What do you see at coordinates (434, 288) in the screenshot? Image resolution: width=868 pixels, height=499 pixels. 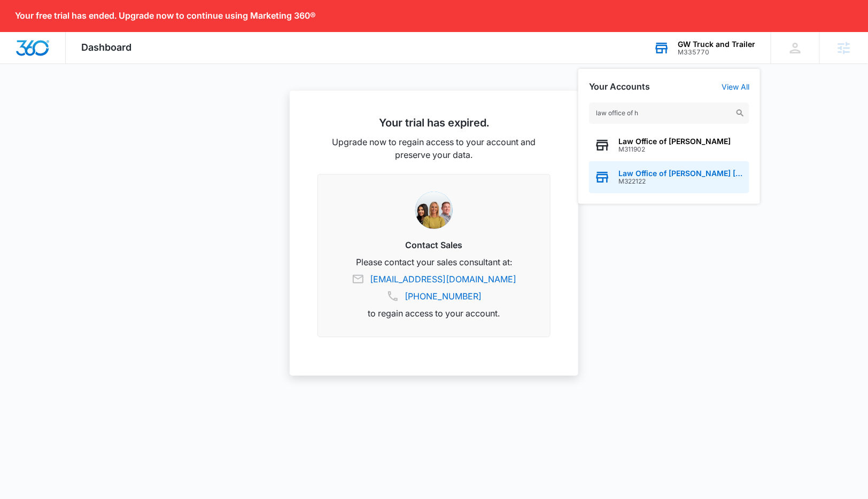 I see `p: Please contact your sales consultant at: to regain access to your account.` at bounding box center [434, 288].